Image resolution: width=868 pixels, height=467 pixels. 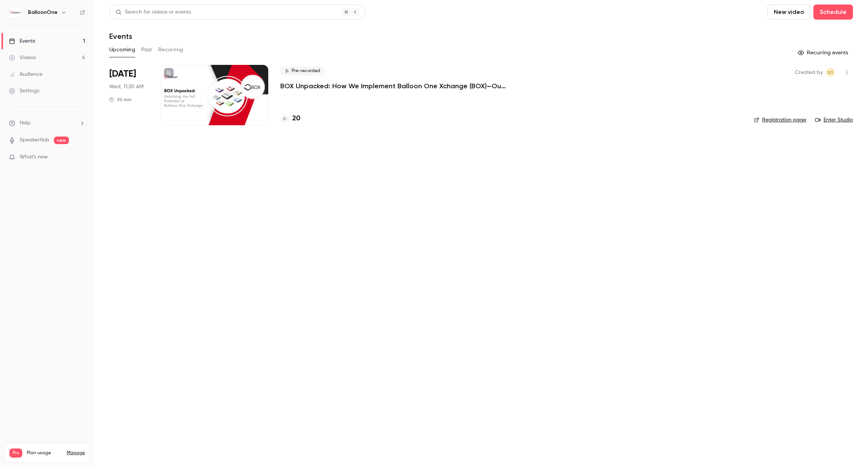 What do you see at coordinates (22, 58) in the screenshot?
I see `div: Videos` at bounding box center [22, 58].